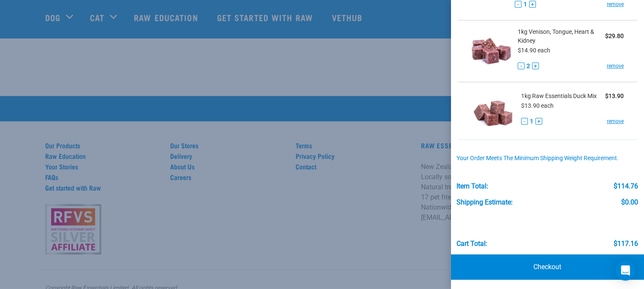 The width and height of the screenshot is (644, 289). Describe the element at coordinates (561, 36) in the screenshot. I see `span: 1kg Venison, Tongue, Heart & Kidney` at that location.